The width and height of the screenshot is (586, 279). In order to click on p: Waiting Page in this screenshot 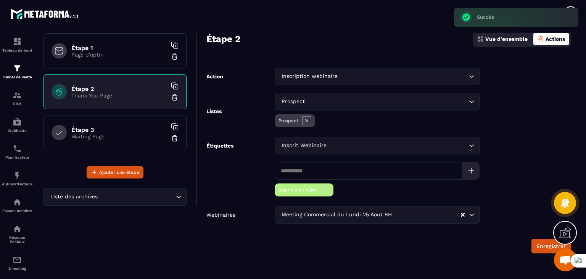, I will do `click(119, 136)`.